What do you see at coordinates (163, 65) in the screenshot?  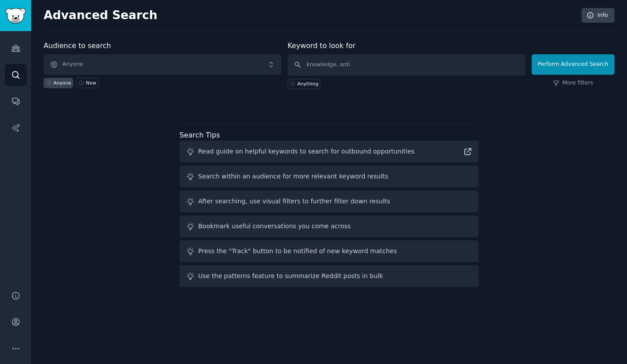 I see `button: Anyone` at bounding box center [163, 65].